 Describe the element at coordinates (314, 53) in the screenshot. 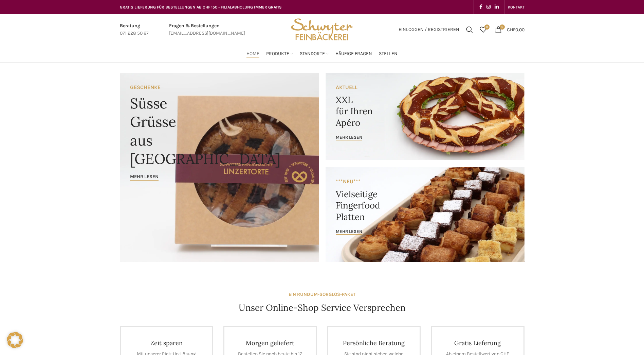

I see `a: Standorte` at that location.